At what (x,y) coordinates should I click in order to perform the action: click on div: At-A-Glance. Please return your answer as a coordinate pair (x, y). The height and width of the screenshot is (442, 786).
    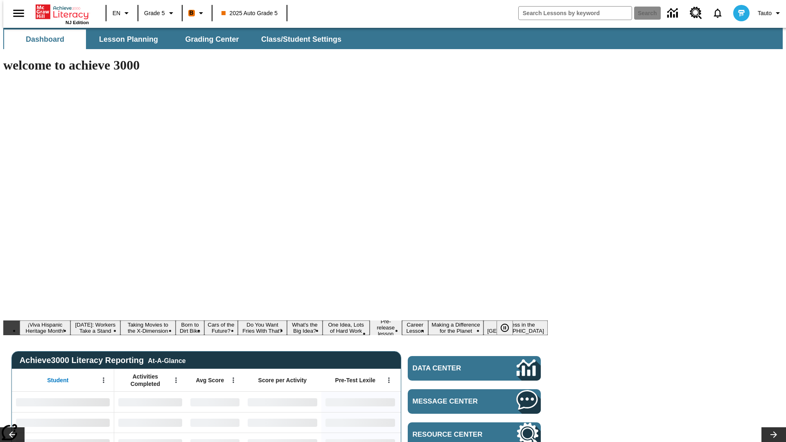
    Looking at the image, I should click on (167, 360).